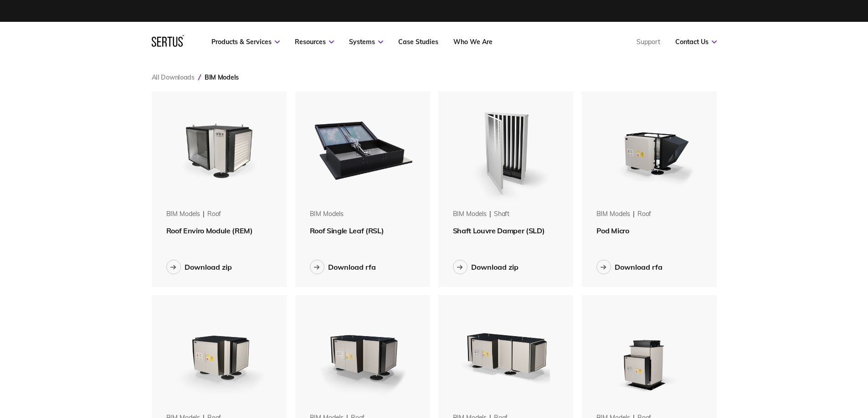 Image resolution: width=868 pixels, height=418 pixels. I want to click on a: Resources, so click(315, 41).